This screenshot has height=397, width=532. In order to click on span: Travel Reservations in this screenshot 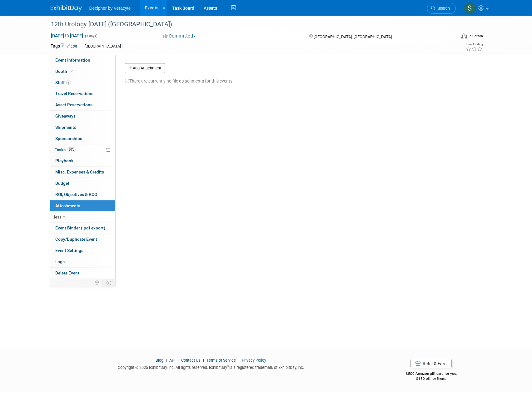, I will do `click(74, 93)`.